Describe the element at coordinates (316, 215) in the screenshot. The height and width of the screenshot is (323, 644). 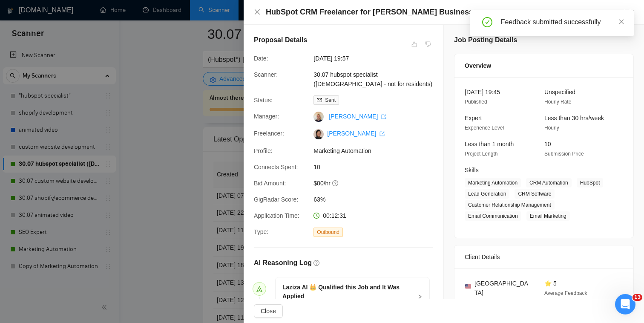
I see `span: clock-circle` at that location.